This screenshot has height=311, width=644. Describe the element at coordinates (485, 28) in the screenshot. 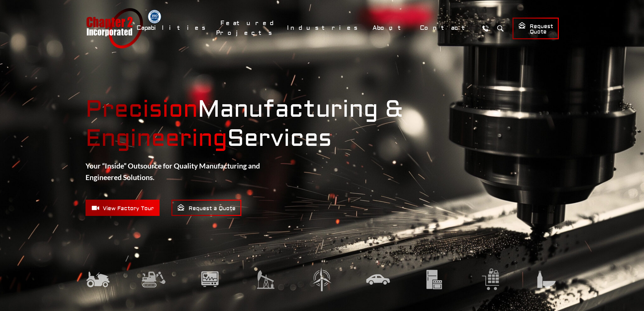

I see `a: Call Us` at that location.